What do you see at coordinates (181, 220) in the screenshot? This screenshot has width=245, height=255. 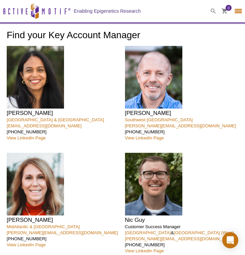 I see `h4: Nic Guy` at bounding box center [181, 220].